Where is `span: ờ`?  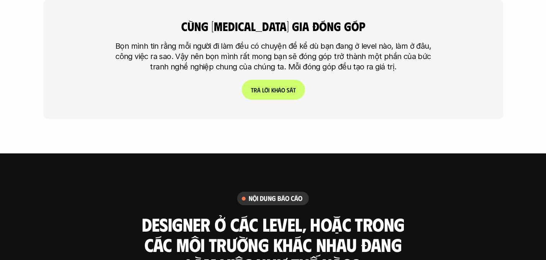 span: ờ is located at coordinates (266, 89).